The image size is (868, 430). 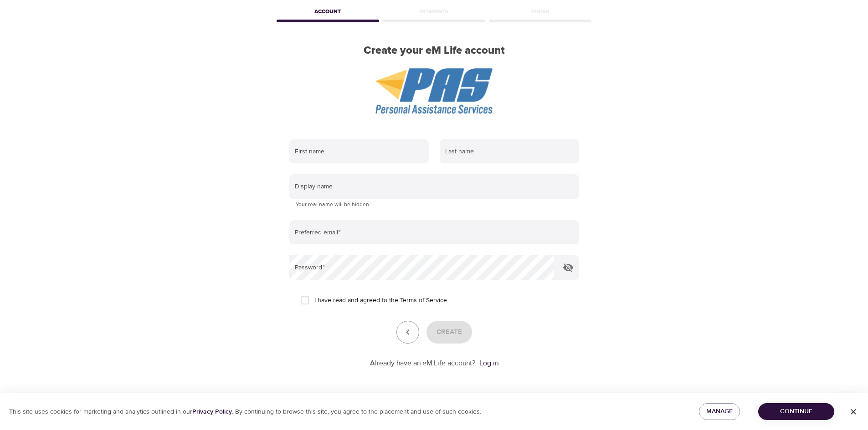 What do you see at coordinates (212, 412) in the screenshot?
I see `b: Privacy Policy` at bounding box center [212, 412].